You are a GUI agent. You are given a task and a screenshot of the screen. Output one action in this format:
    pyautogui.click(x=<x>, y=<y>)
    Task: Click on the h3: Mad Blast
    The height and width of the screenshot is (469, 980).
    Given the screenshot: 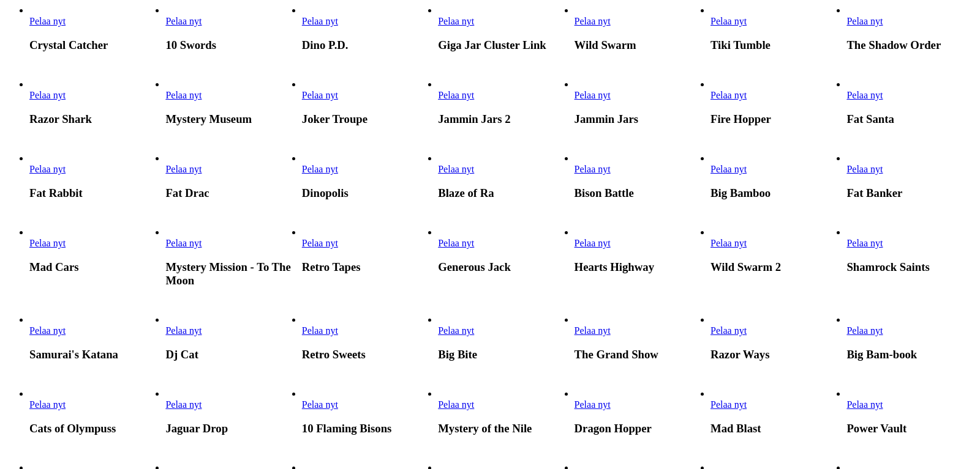 What is the action you would take?
    pyautogui.click(x=775, y=429)
    